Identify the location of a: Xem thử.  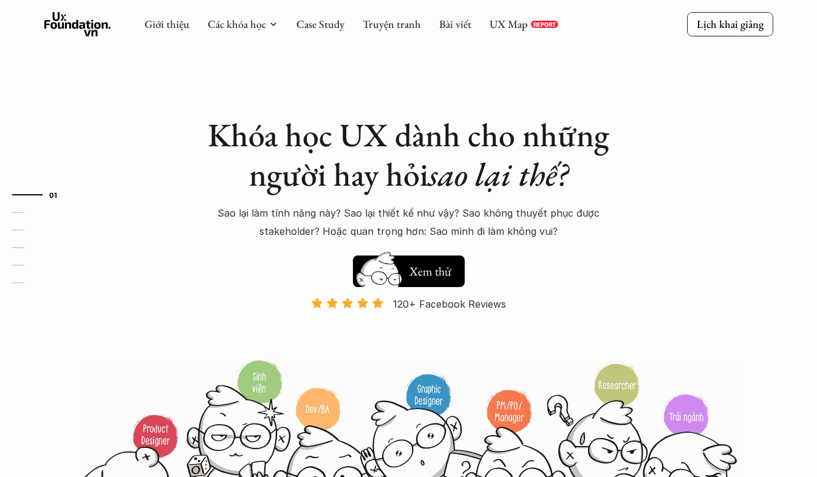
(409, 268).